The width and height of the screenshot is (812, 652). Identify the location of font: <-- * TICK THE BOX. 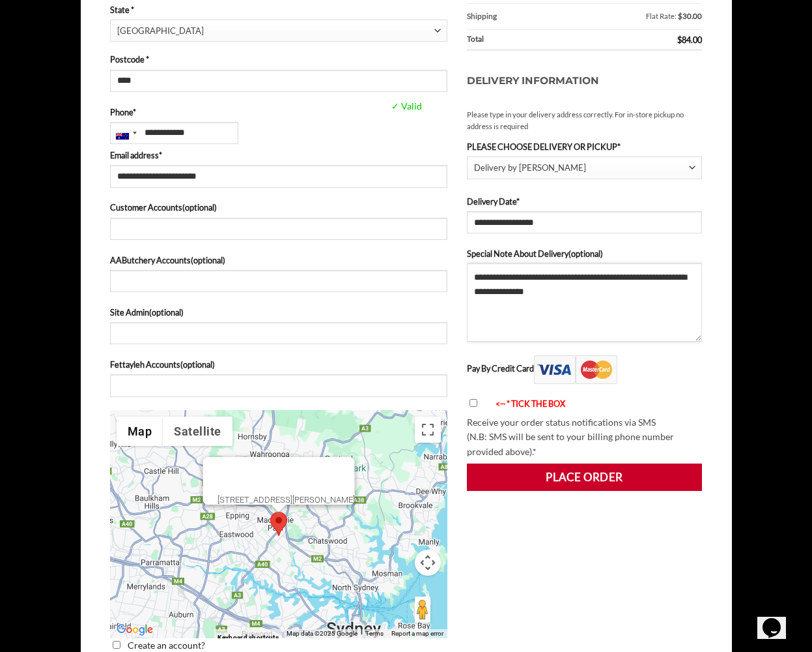
(530, 404).